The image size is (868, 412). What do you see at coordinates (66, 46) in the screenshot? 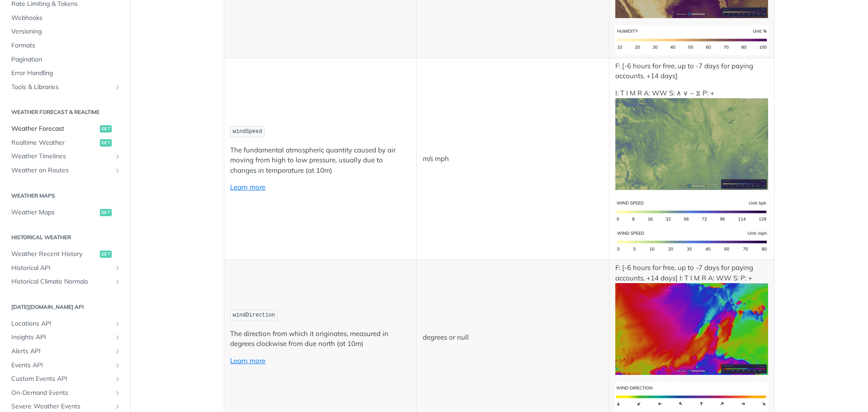
I see `span: Formats` at bounding box center [66, 46].